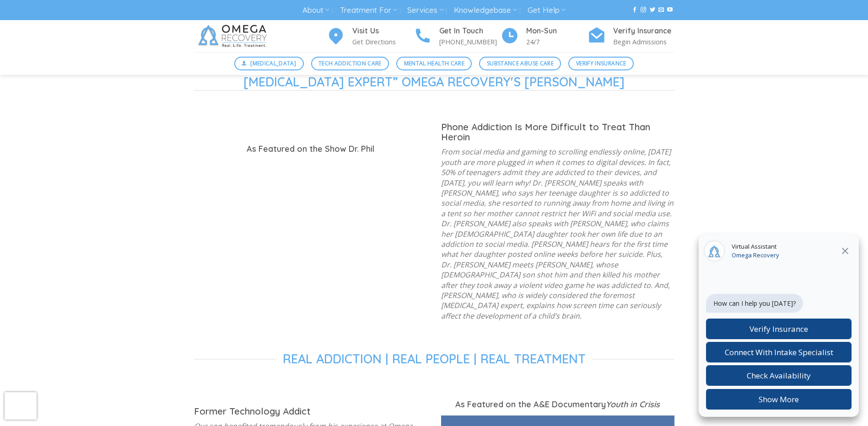 The width and height of the screenshot is (868, 426). Describe the element at coordinates (425, 10) in the screenshot. I see `a: Services` at that location.